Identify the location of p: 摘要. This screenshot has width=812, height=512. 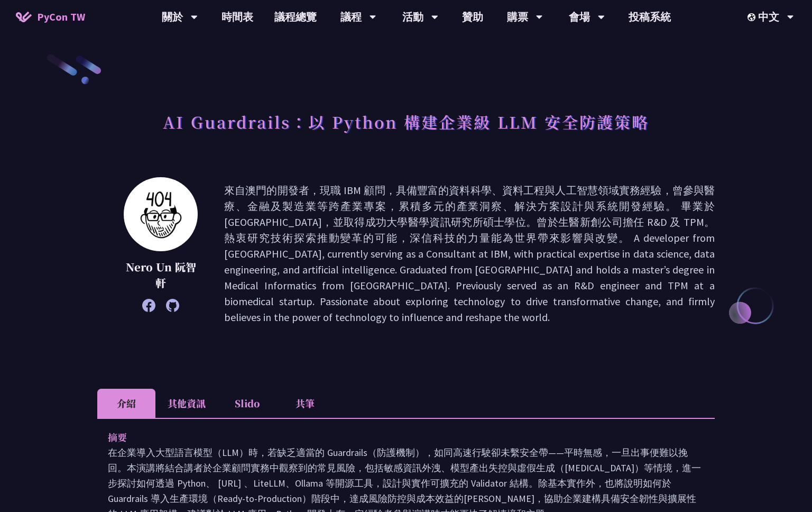
(395, 437).